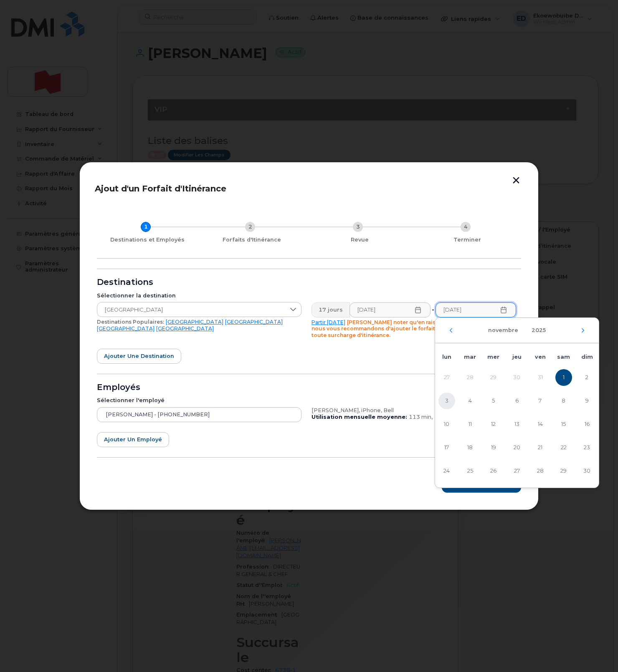 The image size is (618, 672). Describe the element at coordinates (517, 401) in the screenshot. I see `span: 6` at that location.